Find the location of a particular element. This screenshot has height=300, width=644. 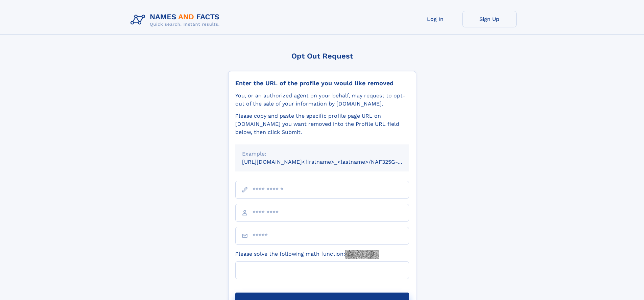

div: Enter the URL of the profile you would like removed is located at coordinates (322, 83).